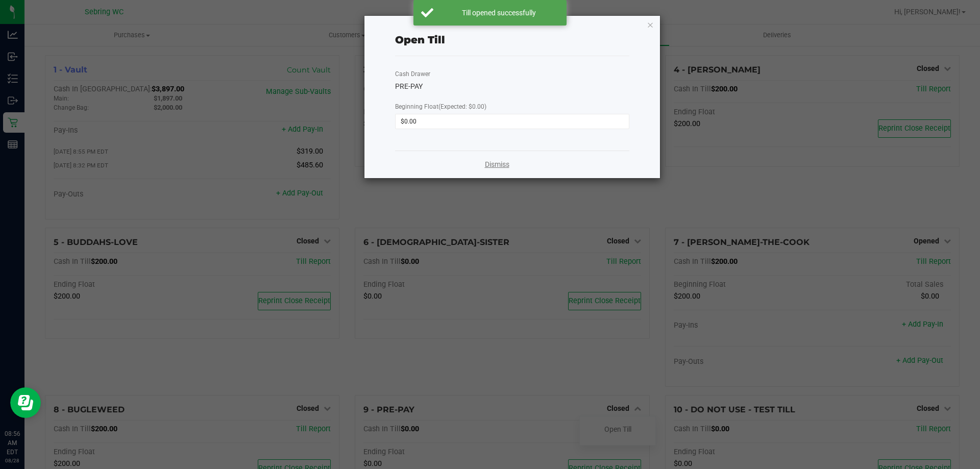 The height and width of the screenshot is (469, 980). Describe the element at coordinates (497, 164) in the screenshot. I see `a: Dismiss` at that location.